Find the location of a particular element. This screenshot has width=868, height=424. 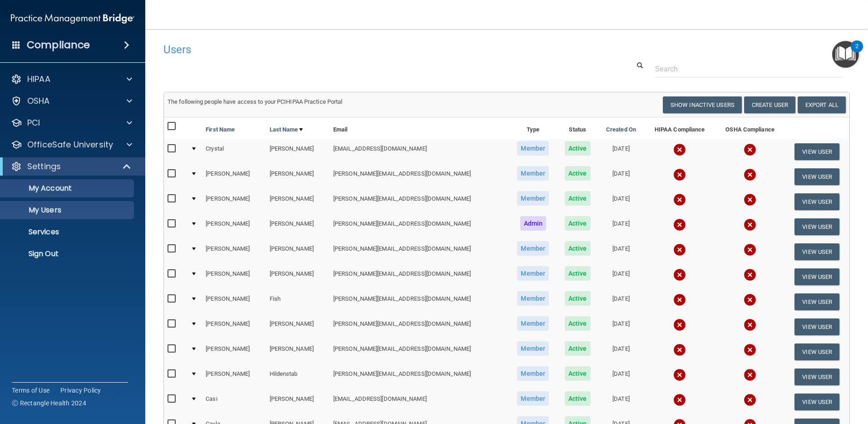

a: Export All is located at coordinates (822, 105).